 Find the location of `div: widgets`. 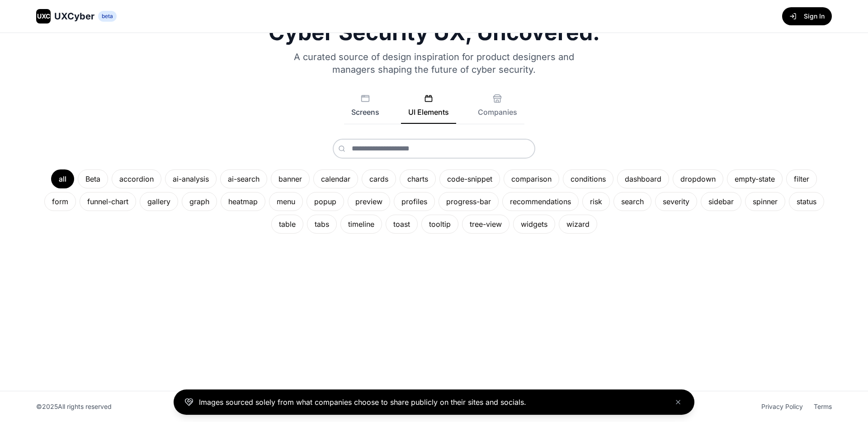

div: widgets is located at coordinates (534, 224).